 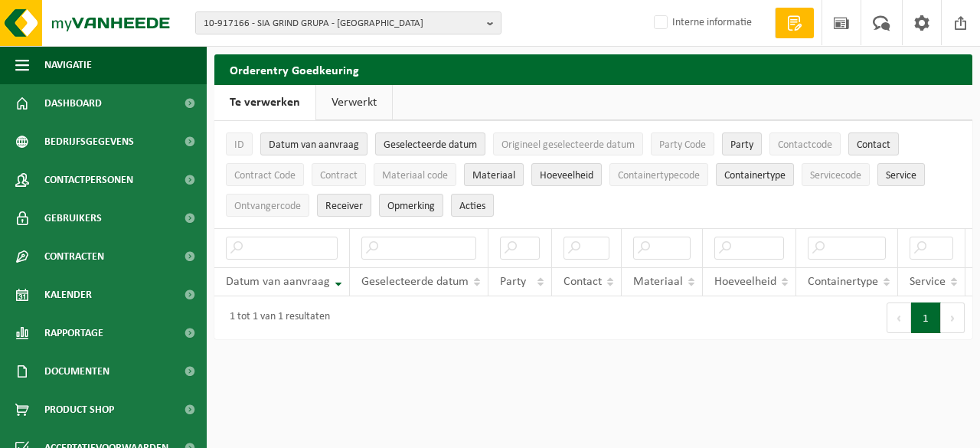 I want to click on span: Materiaal code, so click(x=415, y=175).